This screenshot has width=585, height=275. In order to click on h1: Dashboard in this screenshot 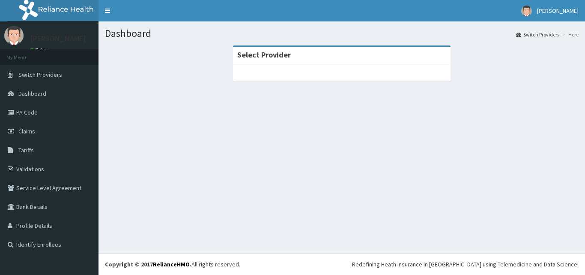, I will do `click(342, 33)`.